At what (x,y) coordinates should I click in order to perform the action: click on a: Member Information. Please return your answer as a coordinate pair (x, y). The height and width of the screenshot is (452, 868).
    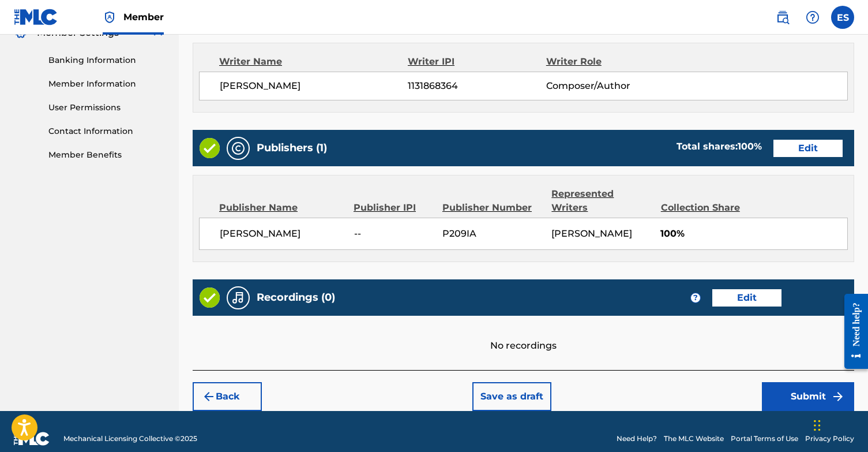
    Looking at the image, I should click on (107, 84).